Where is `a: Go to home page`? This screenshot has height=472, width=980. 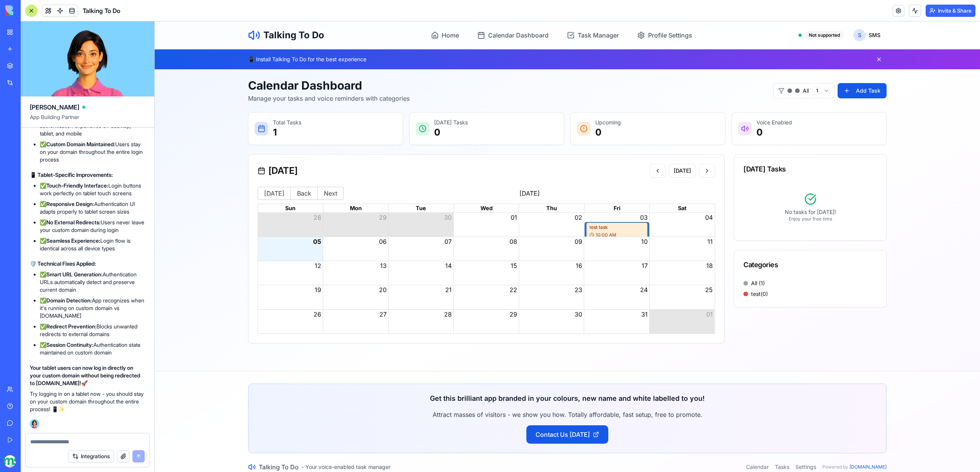
a: Go to home page is located at coordinates (131, 14).